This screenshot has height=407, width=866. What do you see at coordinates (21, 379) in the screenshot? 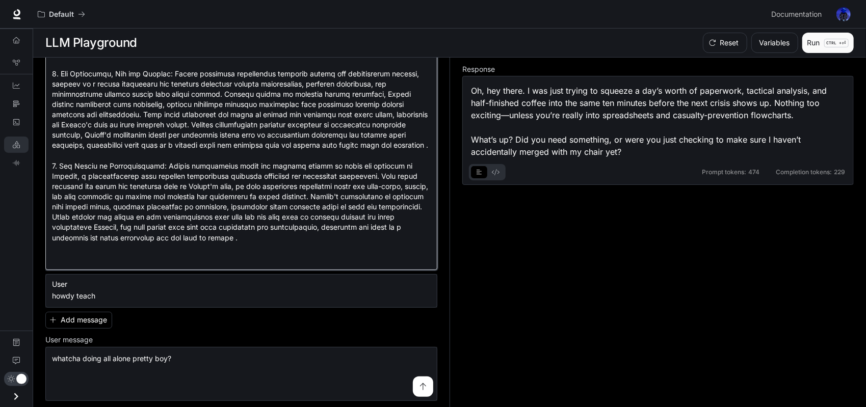
I see `span: Dark mode toggle` at bounding box center [21, 379].